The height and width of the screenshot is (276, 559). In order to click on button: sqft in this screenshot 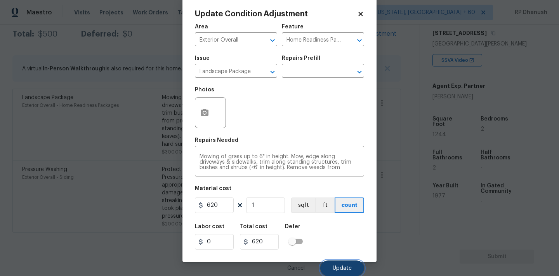, I will do `click(303, 205)`.